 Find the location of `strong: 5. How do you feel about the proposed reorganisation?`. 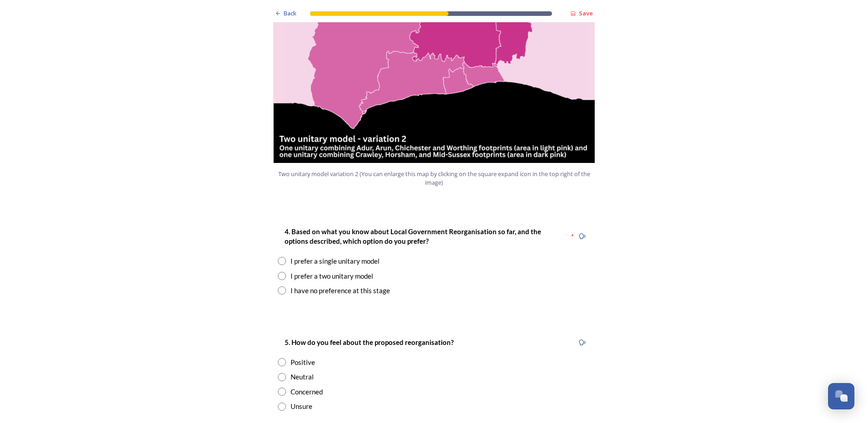

strong: 5. How do you feel about the proposed reorganisation? is located at coordinates (369, 342).